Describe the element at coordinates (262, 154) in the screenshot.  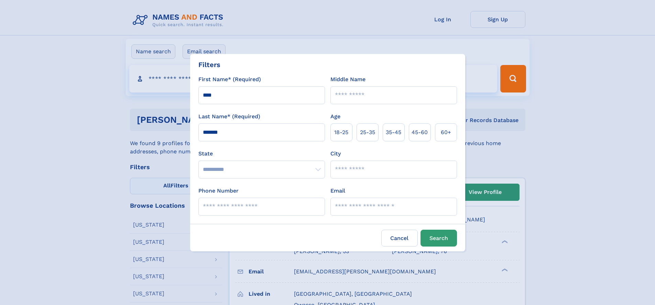
I see `label: State` at that location.